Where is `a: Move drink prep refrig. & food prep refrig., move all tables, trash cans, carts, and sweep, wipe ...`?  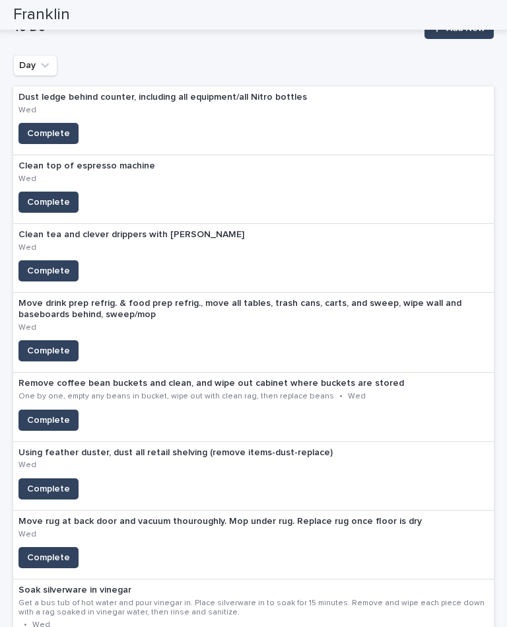 a: Move drink prep refrig. & food prep refrig., move all tables, trash cans, carts, and sweep, wipe ... is located at coordinates (254, 332).